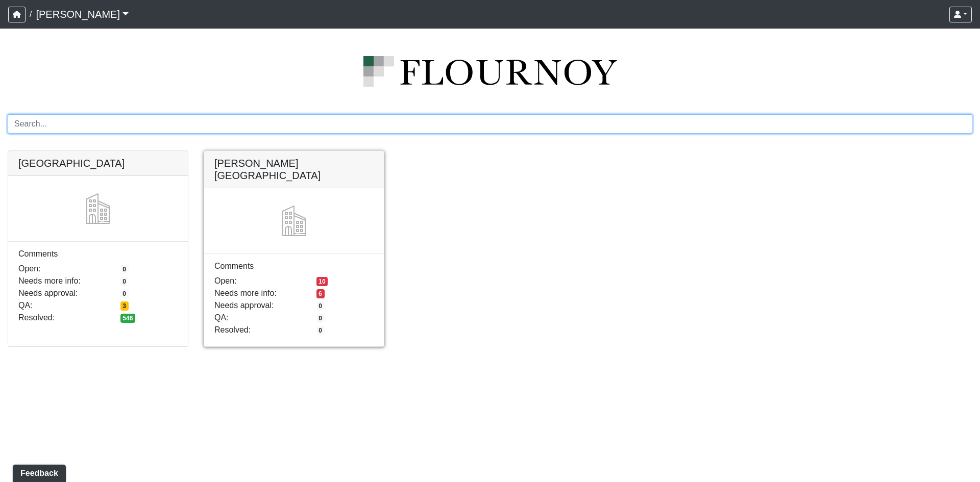  What do you see at coordinates (32, 12) in the screenshot?
I see `button: Feedback` at bounding box center [32, 12].